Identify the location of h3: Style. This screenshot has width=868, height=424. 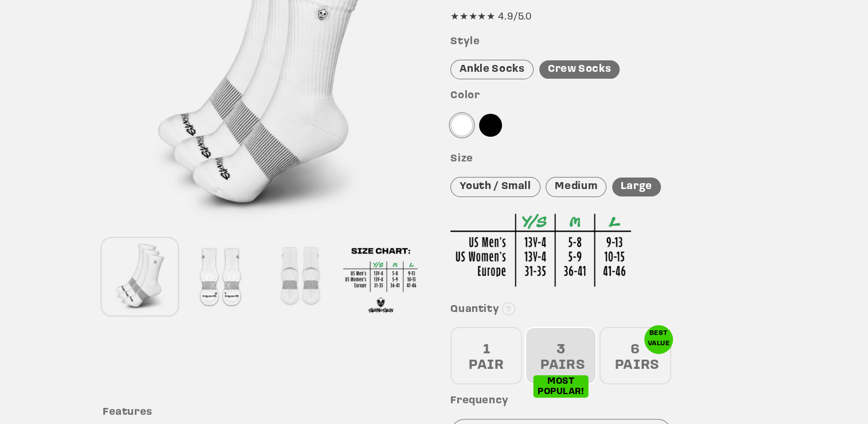
(607, 42).